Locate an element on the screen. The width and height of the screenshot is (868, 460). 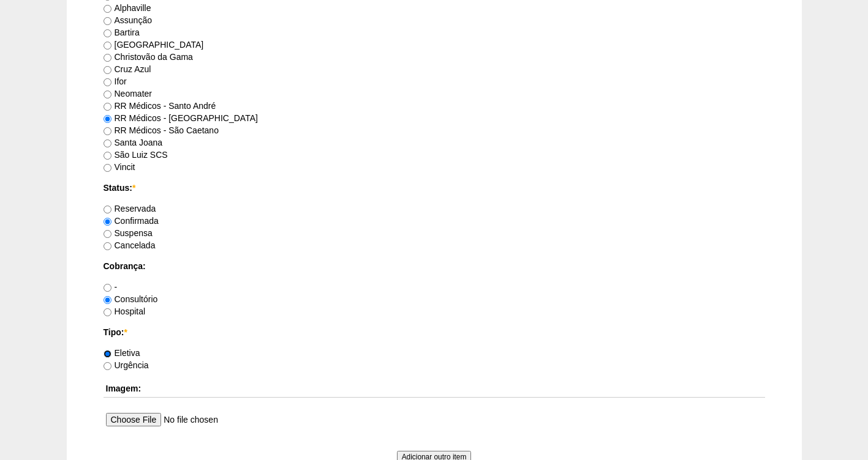
label: RR Médicos - Santo André is located at coordinates (160, 106).